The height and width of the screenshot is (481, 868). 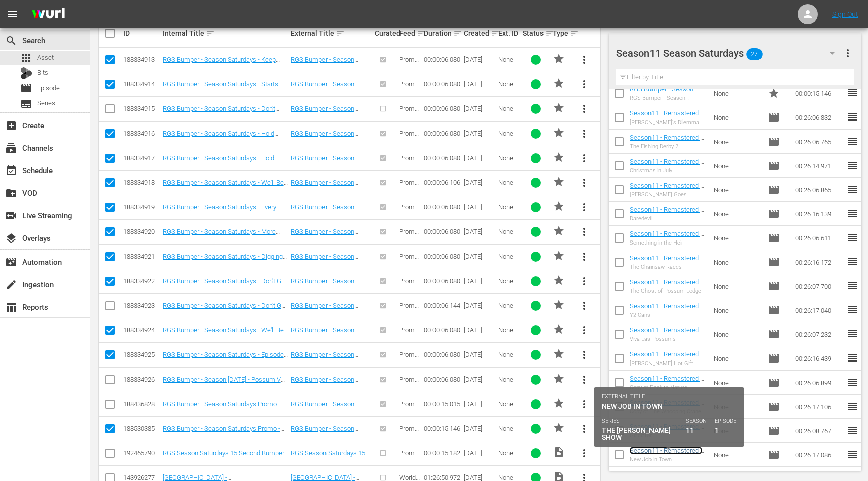 I want to click on span: Bits, so click(x=42, y=73).